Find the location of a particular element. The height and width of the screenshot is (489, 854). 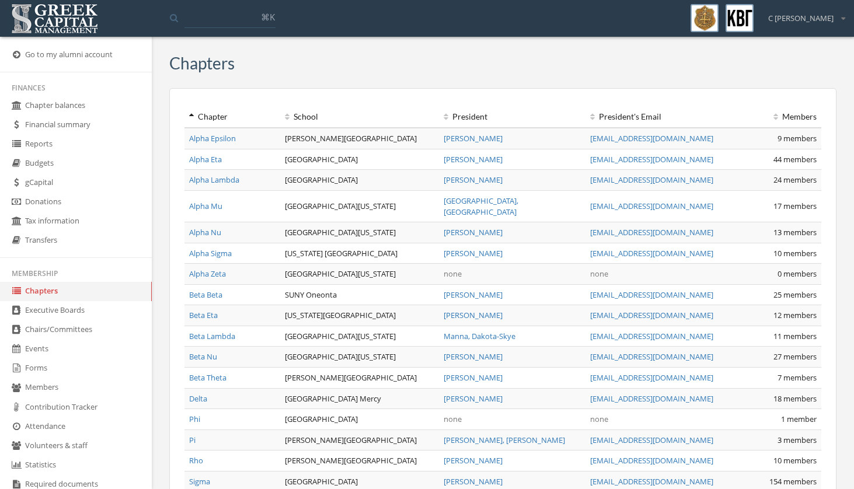

span: 3 members is located at coordinates (796, 440).